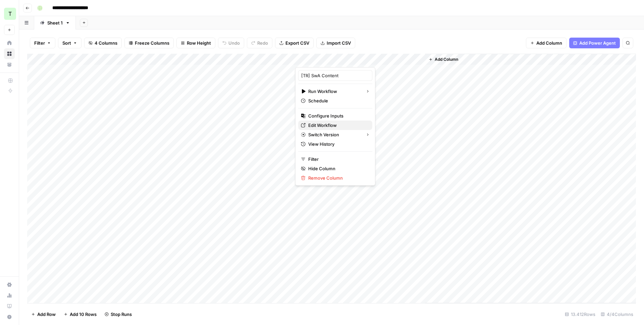  Describe the element at coordinates (46, 314) in the screenshot. I see `span: Add Row` at that location.